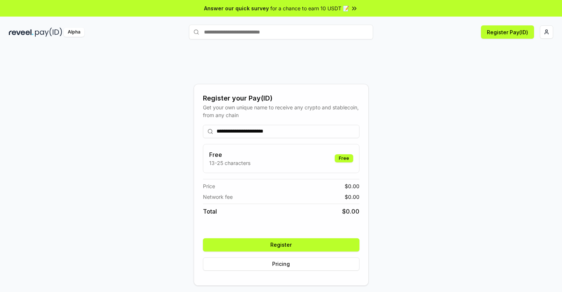 This screenshot has width=562, height=292. I want to click on button: Register, so click(281, 245).